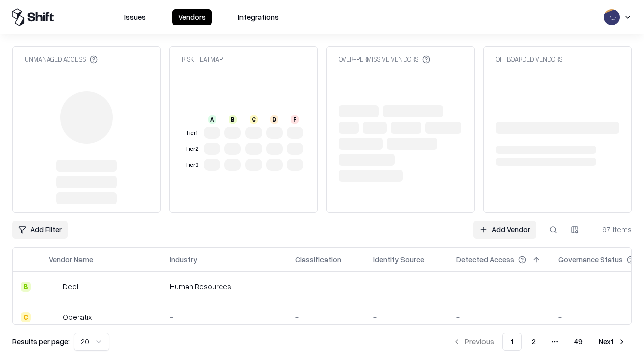 This screenshot has width=644, height=363. Describe the element at coordinates (612, 229) in the screenshot. I see `div: 971 items` at that location.